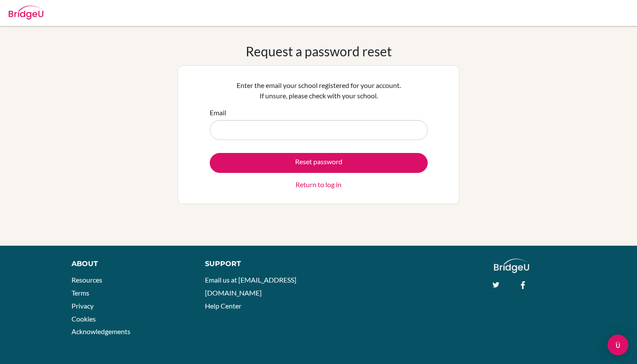 Image resolution: width=637 pixels, height=364 pixels. I want to click on label: Email, so click(218, 113).